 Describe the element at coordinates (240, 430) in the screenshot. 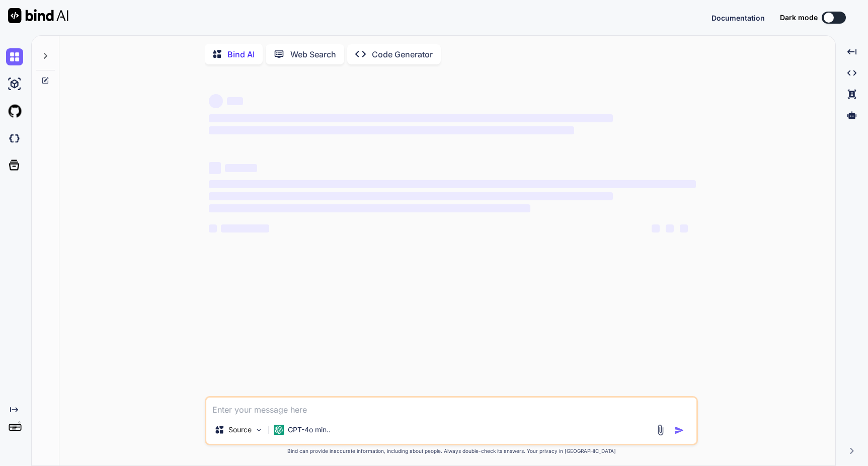

I see `p: Source` at that location.